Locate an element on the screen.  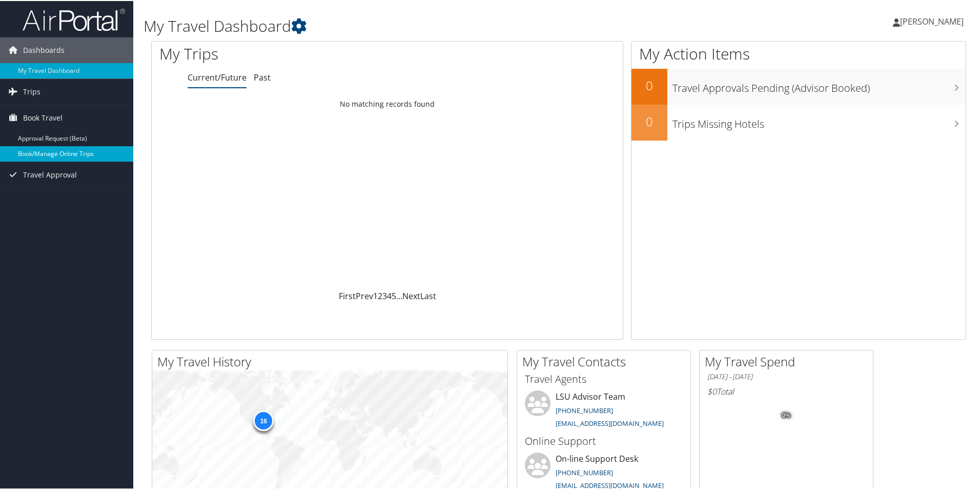
h2: My Travel Spend is located at coordinates (789, 360).